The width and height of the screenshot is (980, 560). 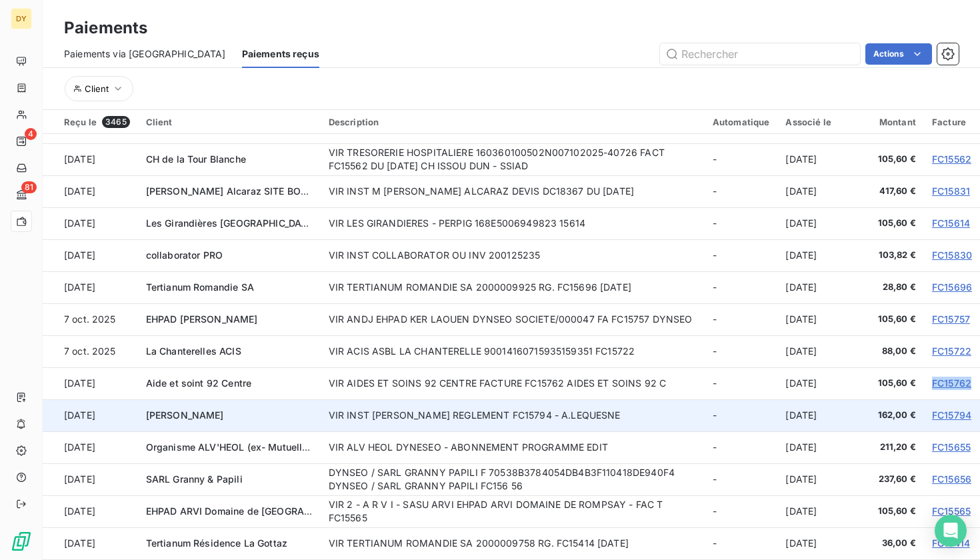 What do you see at coordinates (951, 479) in the screenshot?
I see `a: FC15656` at bounding box center [951, 479].